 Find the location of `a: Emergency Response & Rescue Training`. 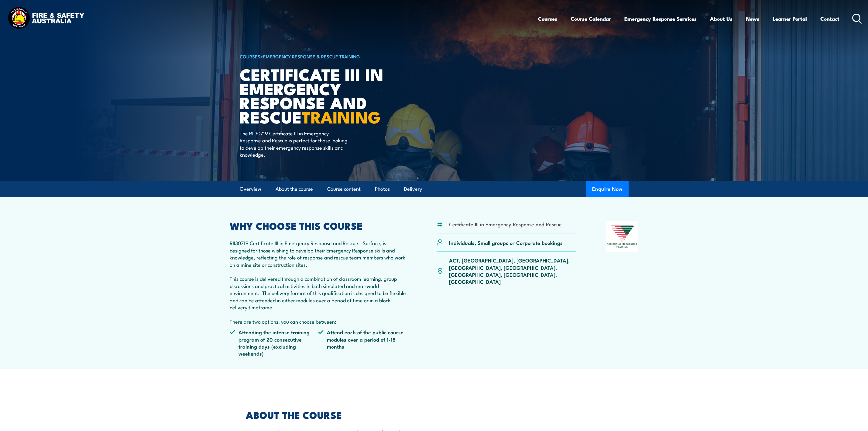

a: Emergency Response & Rescue Training is located at coordinates (312, 56).